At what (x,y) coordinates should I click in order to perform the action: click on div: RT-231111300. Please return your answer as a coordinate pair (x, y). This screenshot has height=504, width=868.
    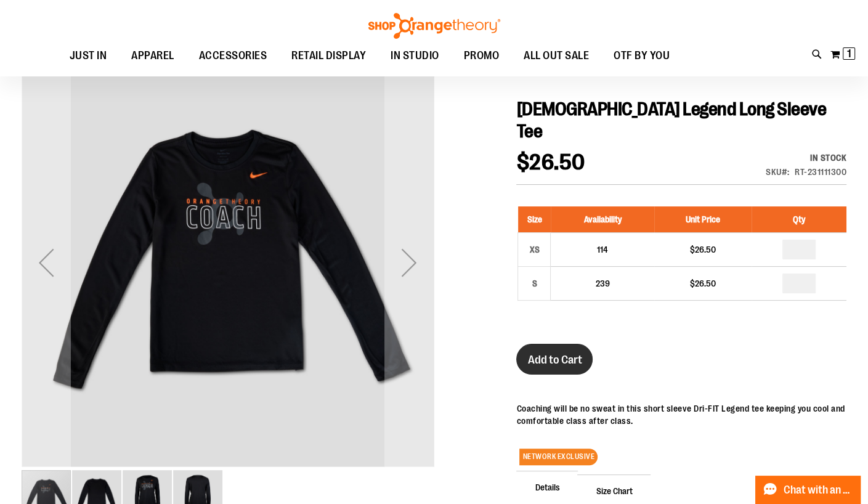
    Looking at the image, I should click on (820, 172).